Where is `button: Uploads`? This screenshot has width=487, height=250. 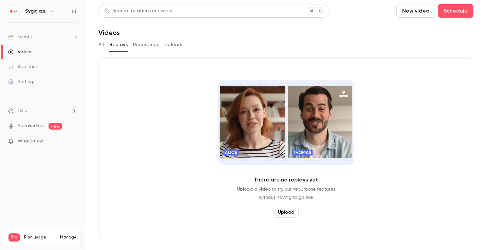 button: Uploads is located at coordinates (174, 45).